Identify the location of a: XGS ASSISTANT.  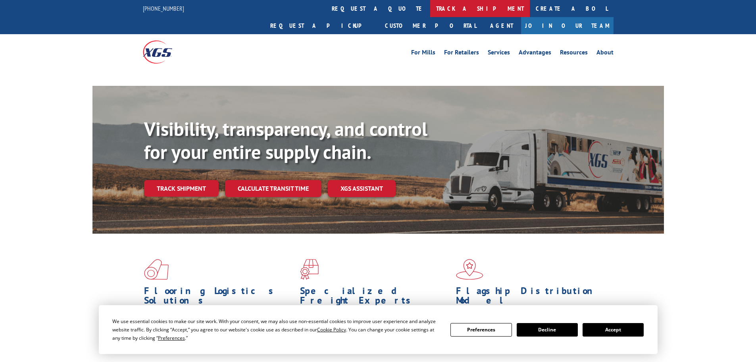
(362, 188).